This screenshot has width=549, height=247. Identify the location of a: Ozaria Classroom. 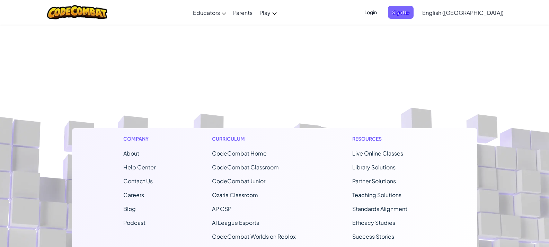
(235, 195).